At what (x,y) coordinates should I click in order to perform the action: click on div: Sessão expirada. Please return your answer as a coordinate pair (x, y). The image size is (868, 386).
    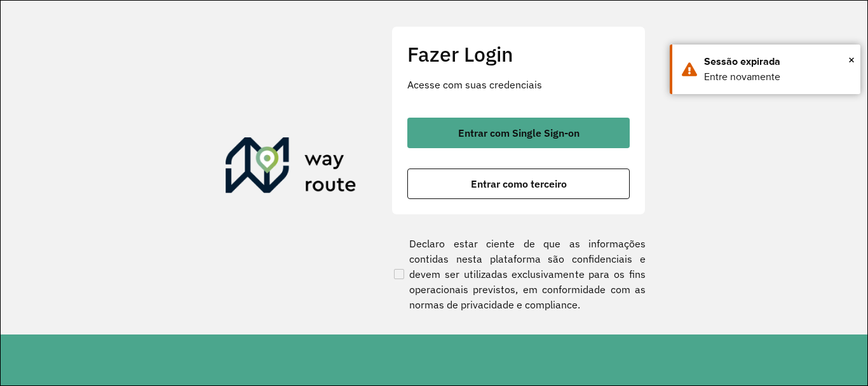
    Looking at the image, I should click on (777, 62).